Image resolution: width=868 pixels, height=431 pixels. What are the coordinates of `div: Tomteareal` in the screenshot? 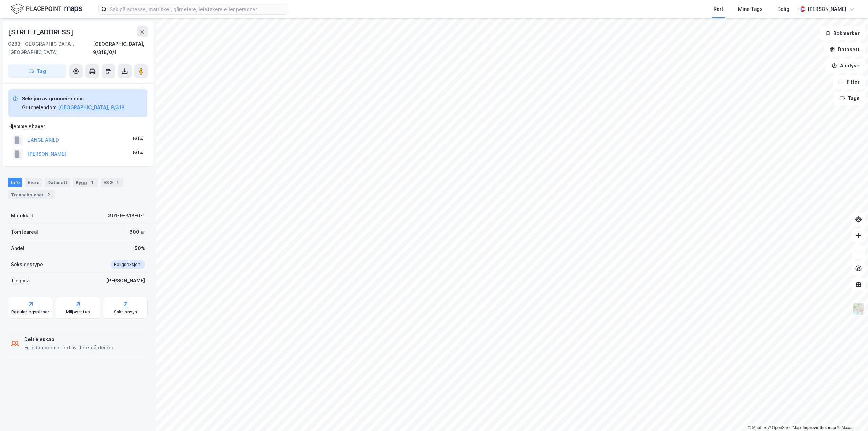 It's located at (24, 232).